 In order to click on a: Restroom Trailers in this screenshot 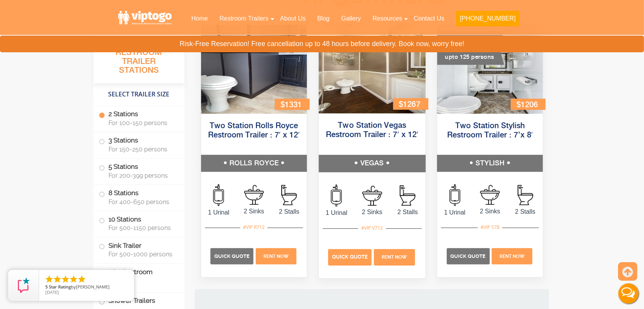, I will do `click(244, 19)`.